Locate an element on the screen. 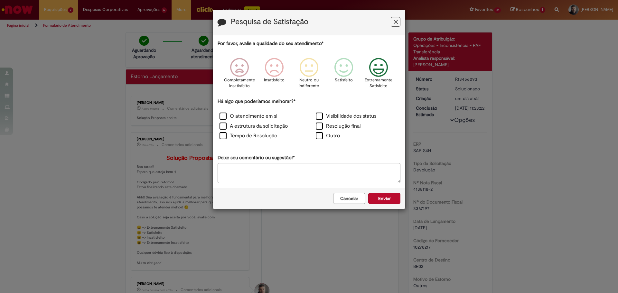 Image resolution: width=618 pixels, height=293 pixels. div: Completamente Insatisfeito is located at coordinates (239, 75).